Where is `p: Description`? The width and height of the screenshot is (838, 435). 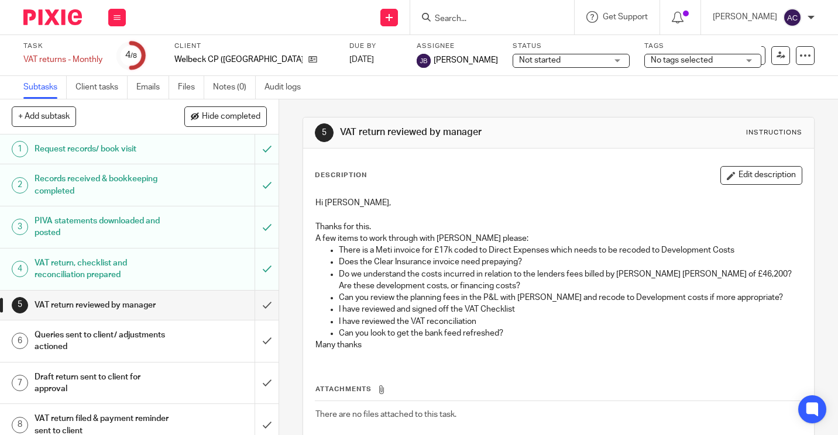
p: Description is located at coordinates (340, 175).